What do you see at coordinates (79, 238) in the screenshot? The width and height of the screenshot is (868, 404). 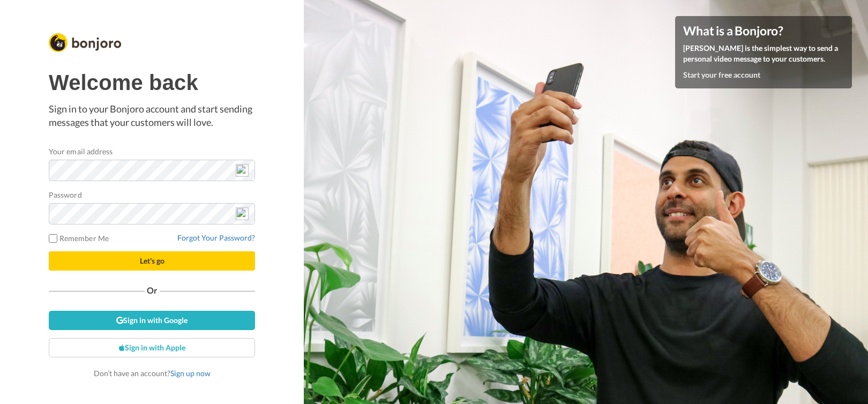 I see `label: Remember Me` at bounding box center [79, 238].